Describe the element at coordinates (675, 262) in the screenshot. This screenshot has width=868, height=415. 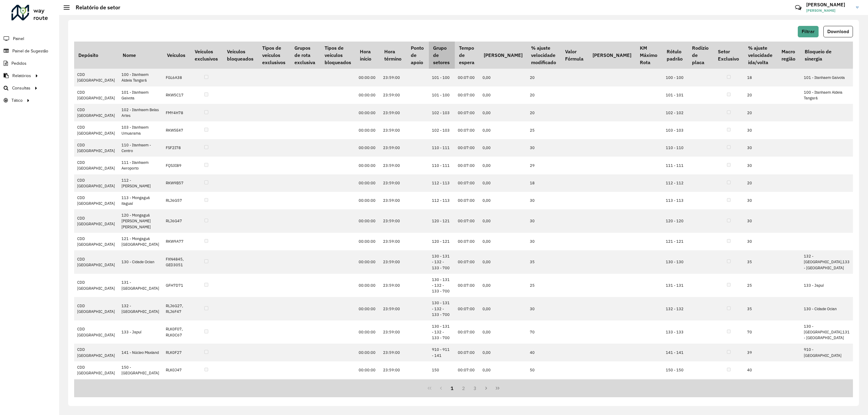
I see `td: 130 - 130` at that location.